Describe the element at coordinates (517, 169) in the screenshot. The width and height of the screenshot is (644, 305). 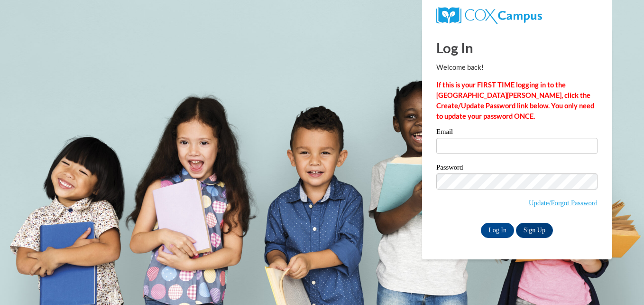
I see `label: Password` at that location.